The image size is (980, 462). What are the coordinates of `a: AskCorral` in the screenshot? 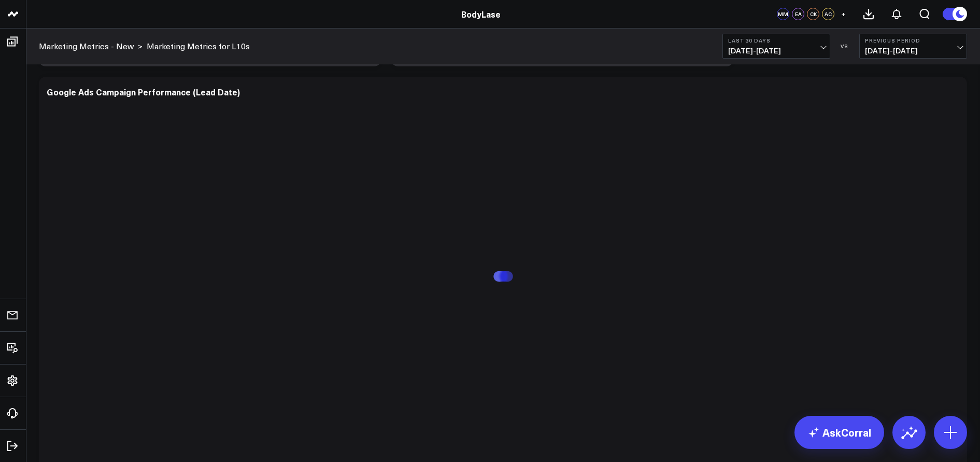 It's located at (839, 433).